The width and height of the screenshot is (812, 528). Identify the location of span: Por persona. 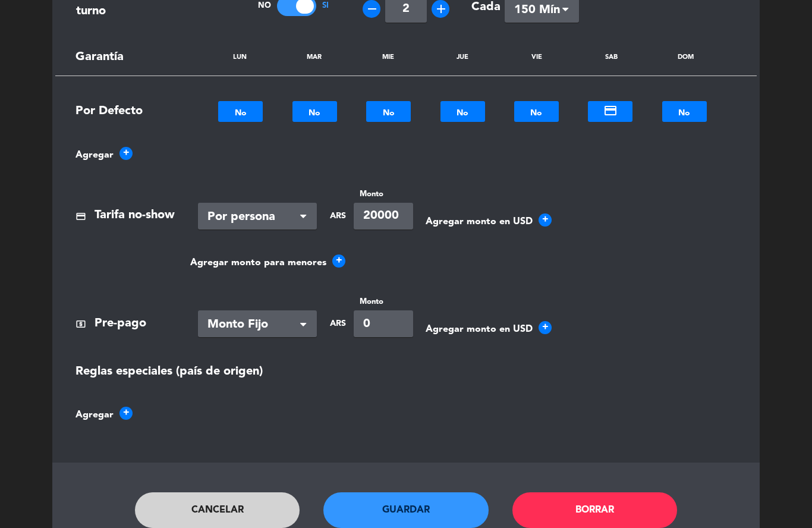
(252, 217).